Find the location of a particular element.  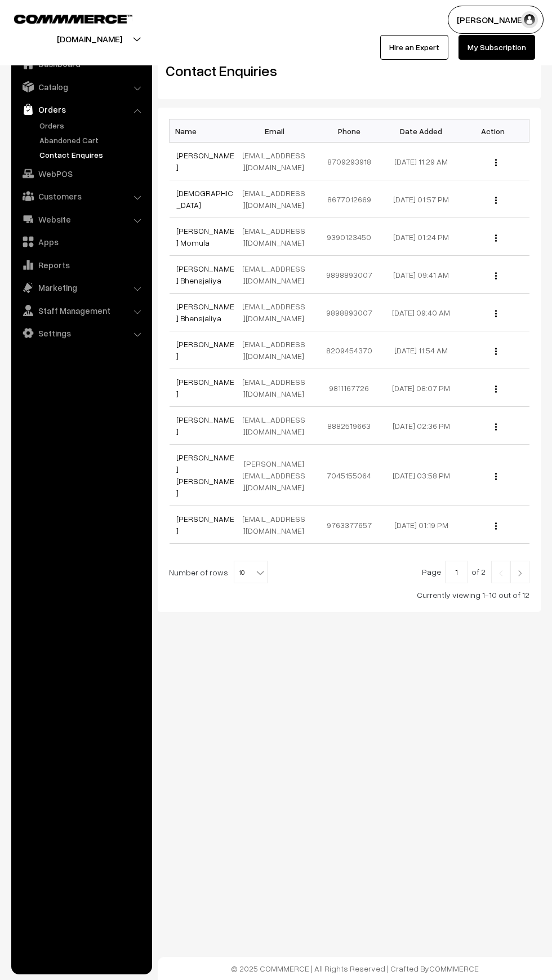

a: Website is located at coordinates (81, 219).